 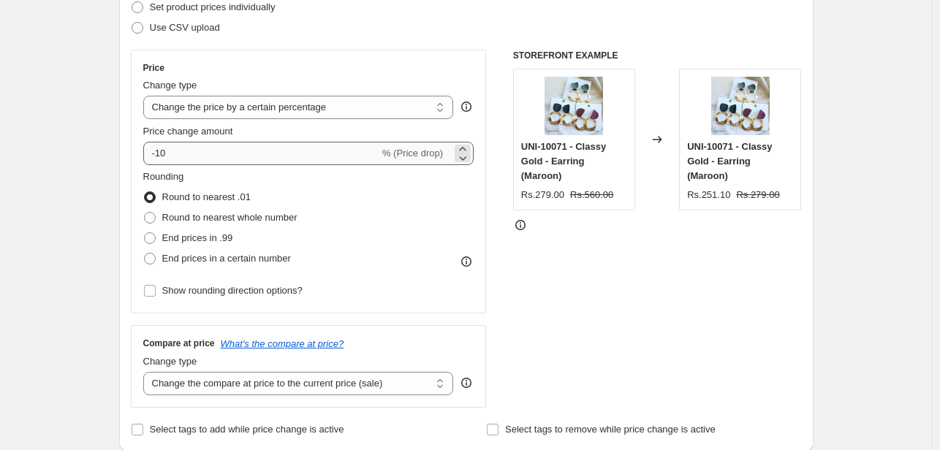 What do you see at coordinates (542, 195) in the screenshot?
I see `div: Rs.279.00` at bounding box center [542, 195].